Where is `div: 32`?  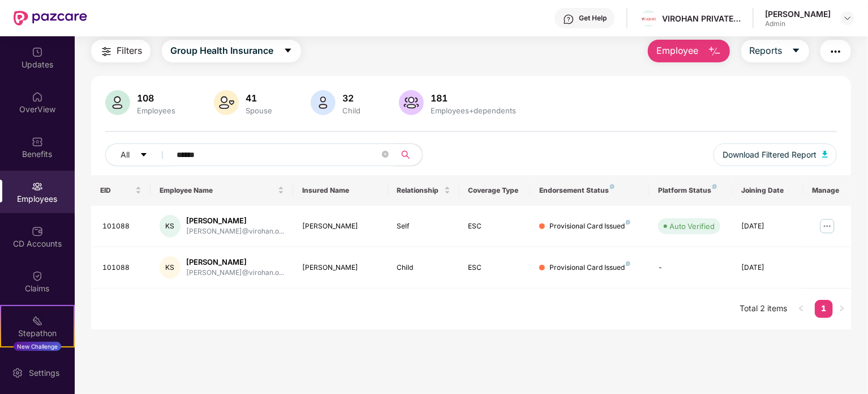
div: 32 is located at coordinates (351, 98).